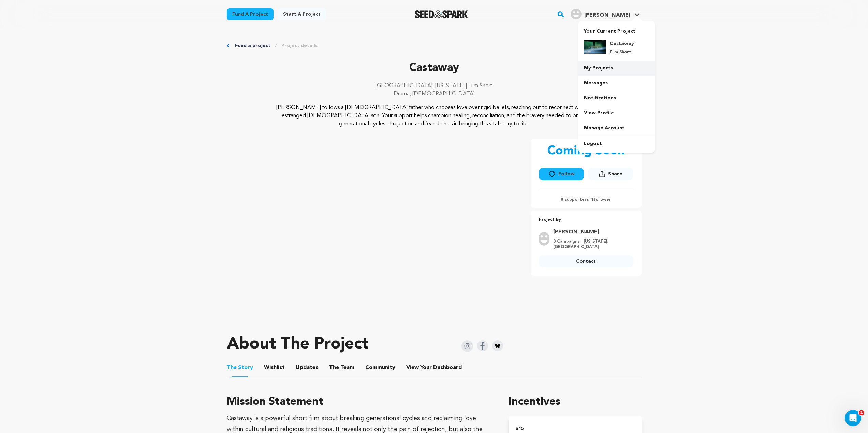 This screenshot has height=433, width=868. Describe the element at coordinates (441, 15) in the screenshot. I see `a: Seed&Spark Homepage` at that location.